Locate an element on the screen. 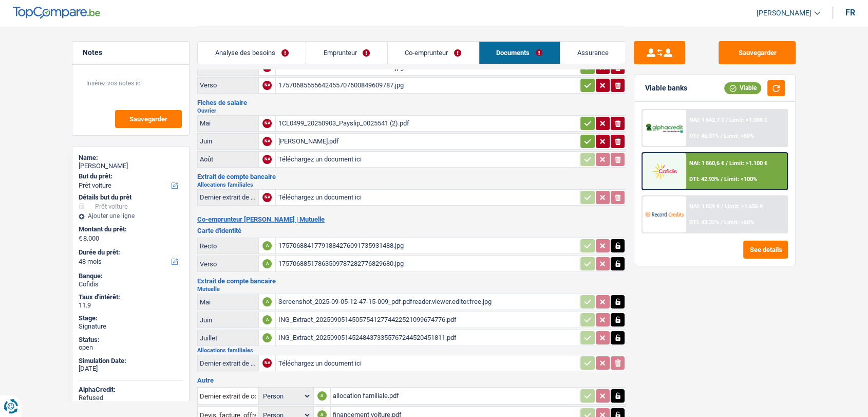 The image size is (868, 417). div: Simulation Date: is located at coordinates (130, 361).